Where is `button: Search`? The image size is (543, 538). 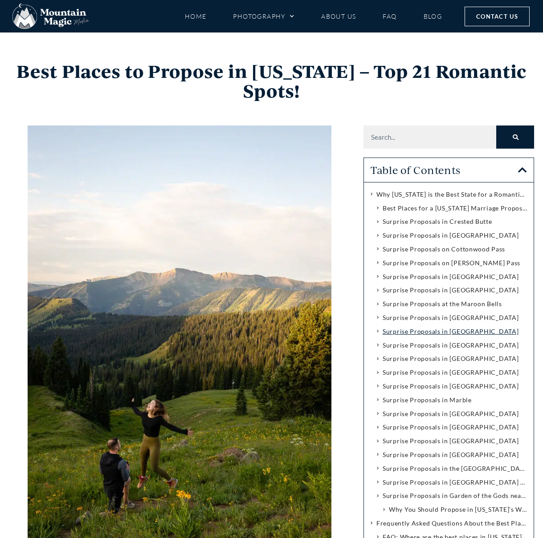 button: Search is located at coordinates (515, 137).